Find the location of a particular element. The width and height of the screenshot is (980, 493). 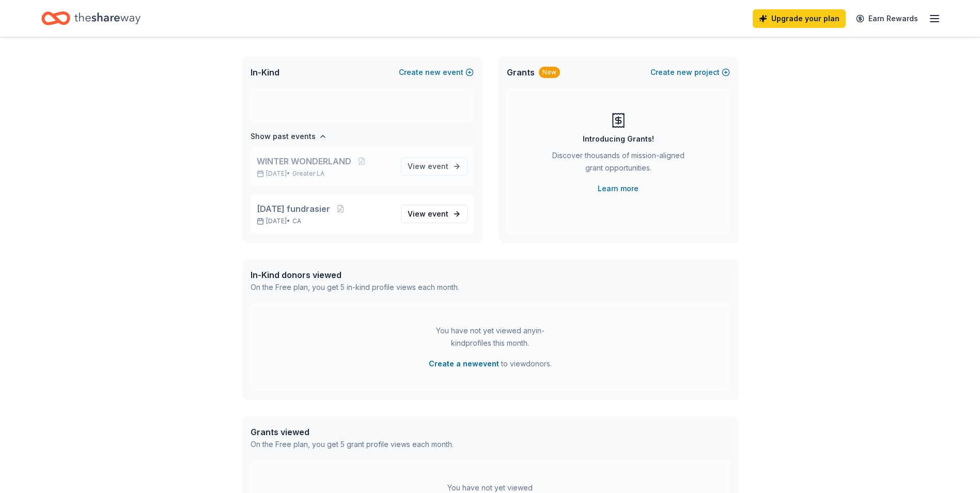

span: In-Kind is located at coordinates (265, 72).